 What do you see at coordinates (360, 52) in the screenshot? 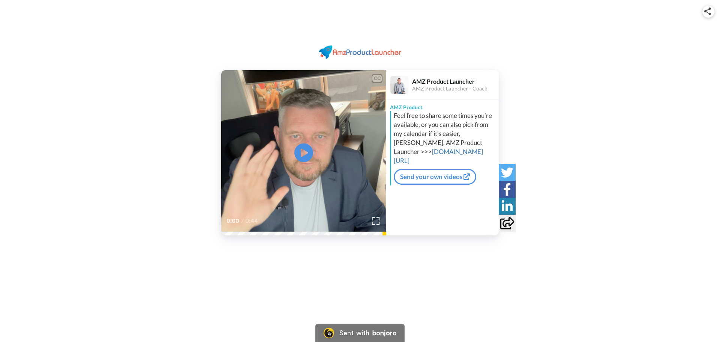
I see `img: AMZ Product Launcher logo` at bounding box center [360, 52].